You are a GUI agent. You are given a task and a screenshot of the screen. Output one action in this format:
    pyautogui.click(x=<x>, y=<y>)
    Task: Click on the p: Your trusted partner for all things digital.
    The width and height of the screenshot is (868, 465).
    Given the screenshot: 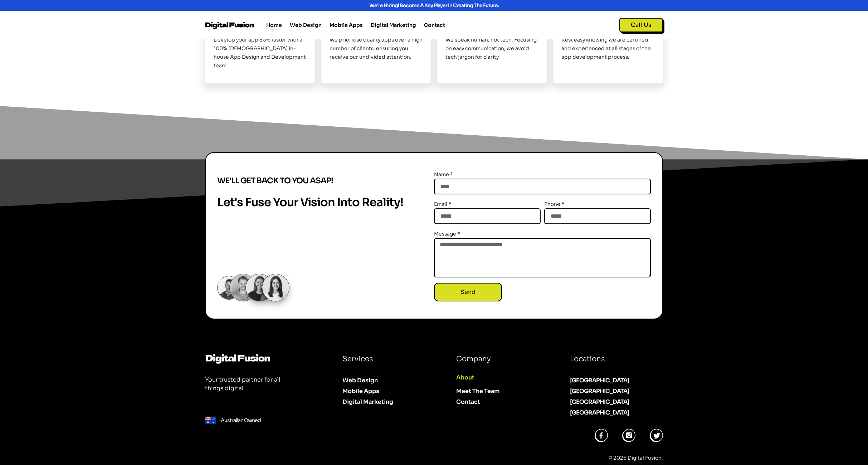 What is the action you would take?
    pyautogui.click(x=247, y=384)
    